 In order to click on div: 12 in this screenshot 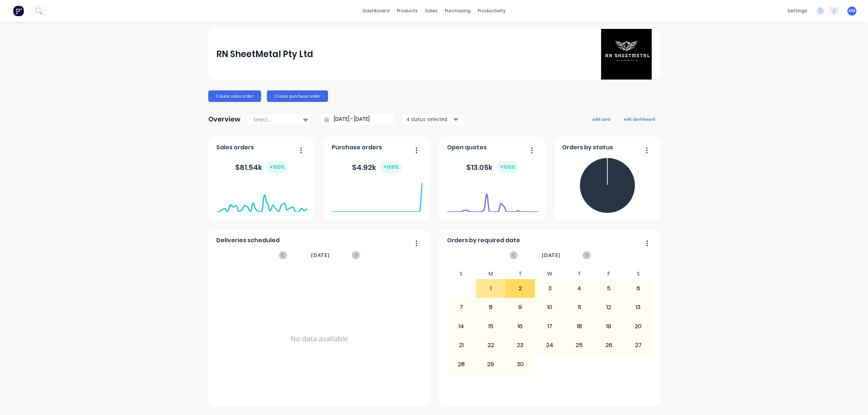, I will do `click(609, 308)`.